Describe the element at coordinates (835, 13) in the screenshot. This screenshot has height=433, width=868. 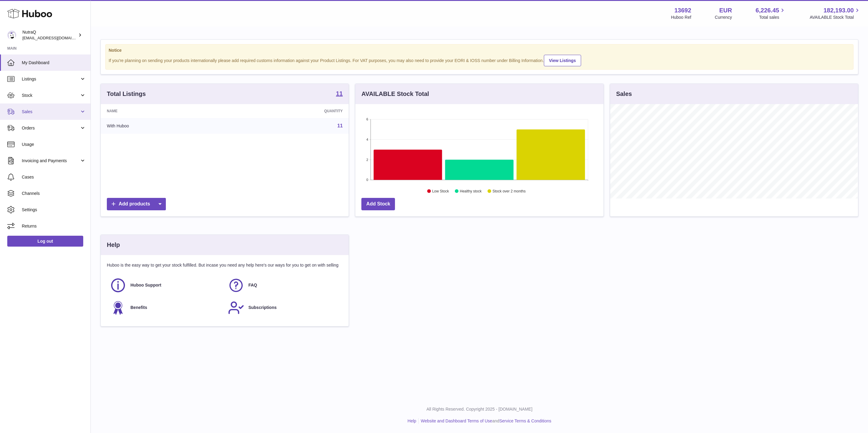
I see `a: 182,193.00 AVAILABLE Stock Total` at that location.